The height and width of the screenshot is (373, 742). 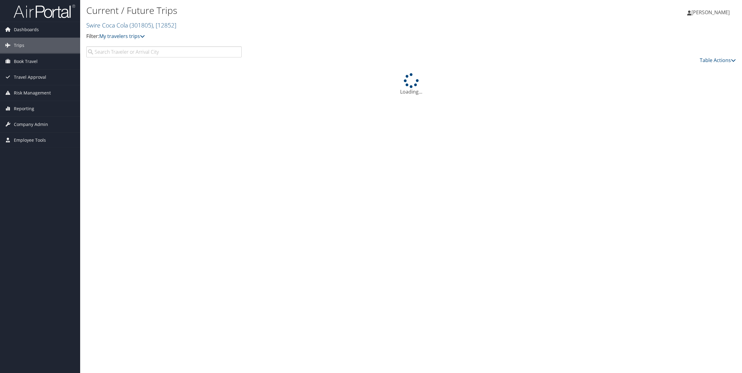 I want to click on span: Employee Tools, so click(x=30, y=140).